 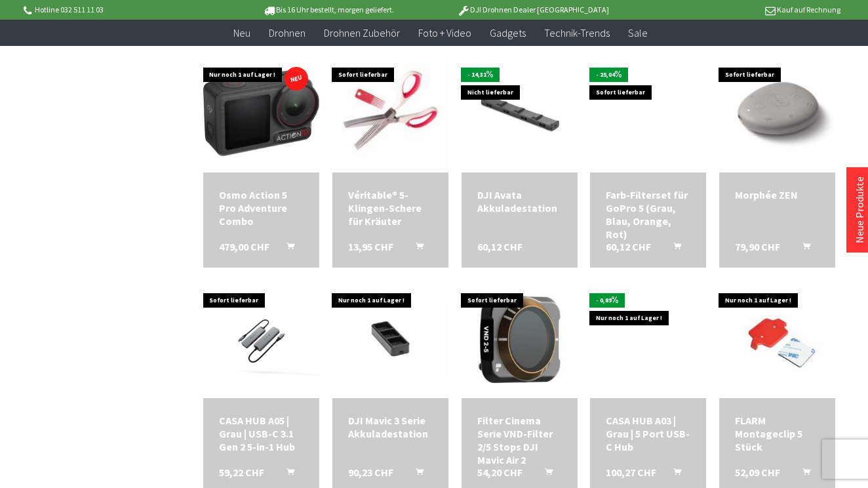 What do you see at coordinates (776, 113) in the screenshot?
I see `img: Morphée ZEN` at bounding box center [776, 113].